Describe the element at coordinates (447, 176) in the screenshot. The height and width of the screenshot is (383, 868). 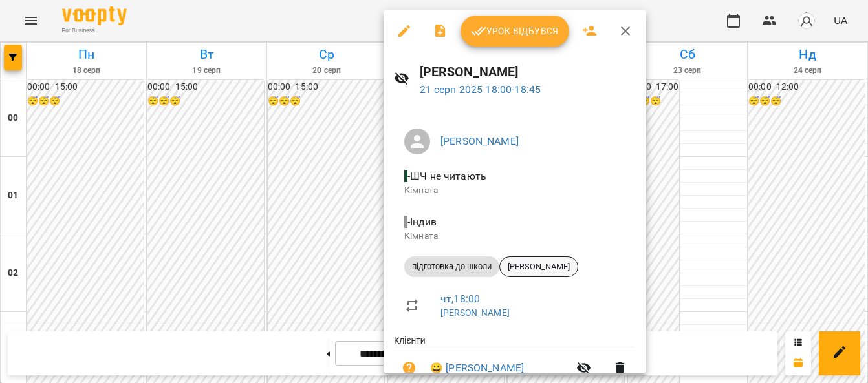
I see `span: - ШЧ не читають` at that location.